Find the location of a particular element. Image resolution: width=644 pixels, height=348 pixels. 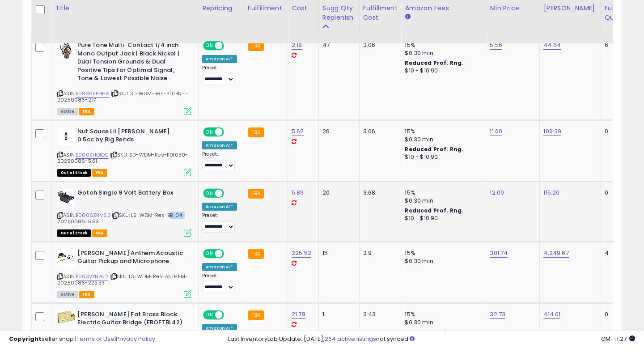

div: 3.68 is located at coordinates (379, 193).